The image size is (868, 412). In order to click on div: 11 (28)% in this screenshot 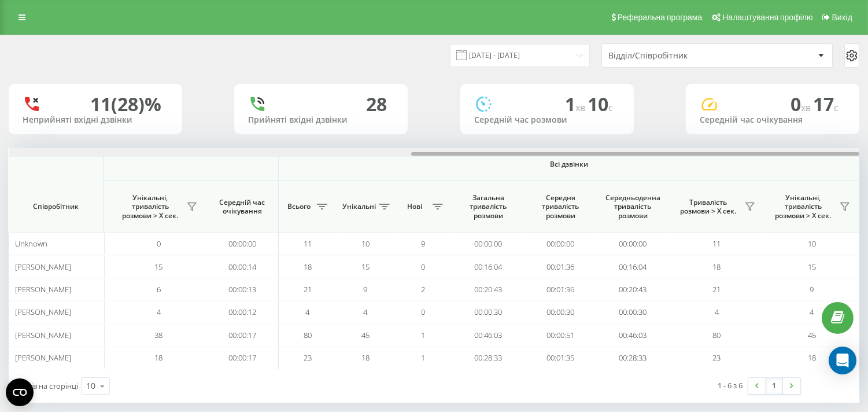, I will do `click(126, 104)`.